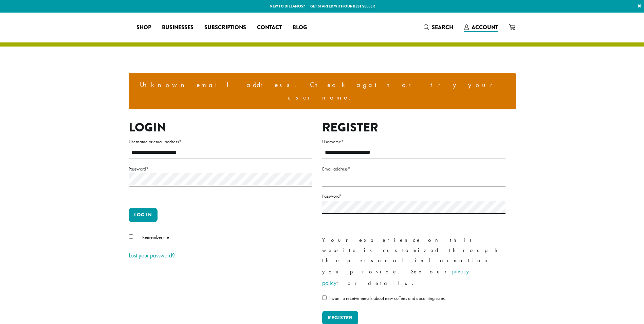 The image size is (644, 324). Describe the element at coordinates (485, 27) in the screenshot. I see `span: Account` at that location.